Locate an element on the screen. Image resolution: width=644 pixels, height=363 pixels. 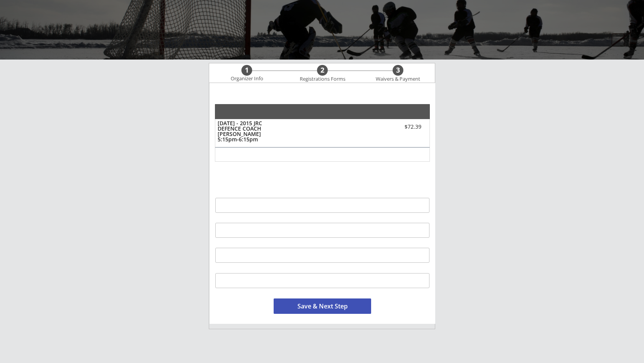
div: Waivers & Payment is located at coordinates (398, 79).